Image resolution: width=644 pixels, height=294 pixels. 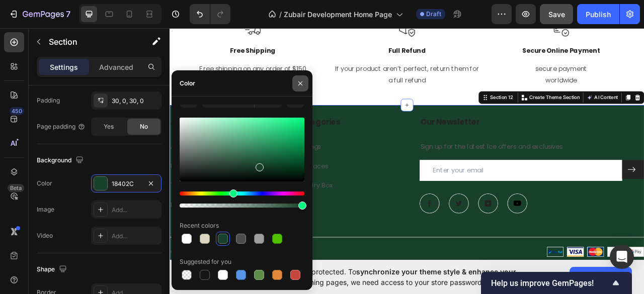 I want to click on p: Free Shipping, so click(x=105, y=33).